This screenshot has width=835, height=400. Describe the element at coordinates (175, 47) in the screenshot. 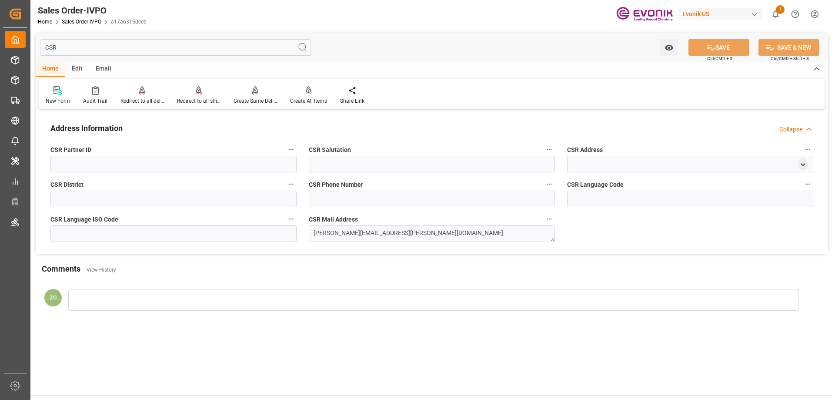

I see `input: Search Fields` at that location.